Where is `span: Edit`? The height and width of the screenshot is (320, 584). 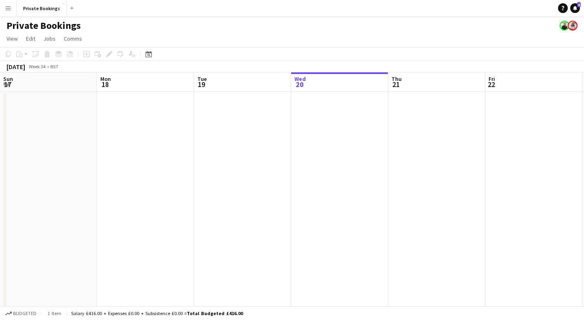 span: Edit is located at coordinates (30, 39).